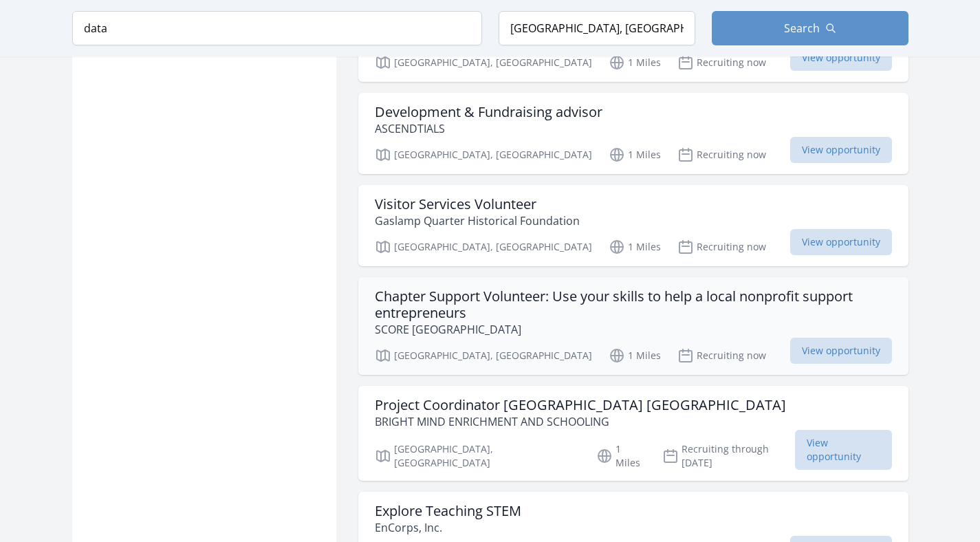 The height and width of the screenshot is (542, 980). What do you see at coordinates (277, 28) in the screenshot?
I see `input: Keyword` at bounding box center [277, 28].